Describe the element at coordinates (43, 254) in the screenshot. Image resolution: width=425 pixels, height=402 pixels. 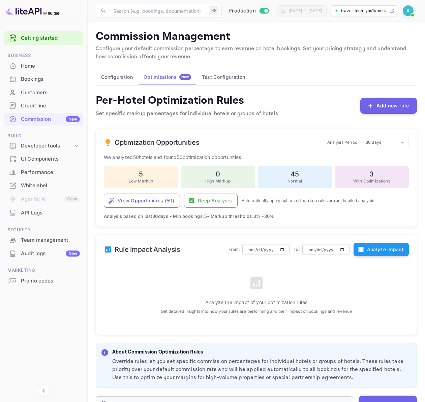
I see `div: Audit logsNew` at that location.